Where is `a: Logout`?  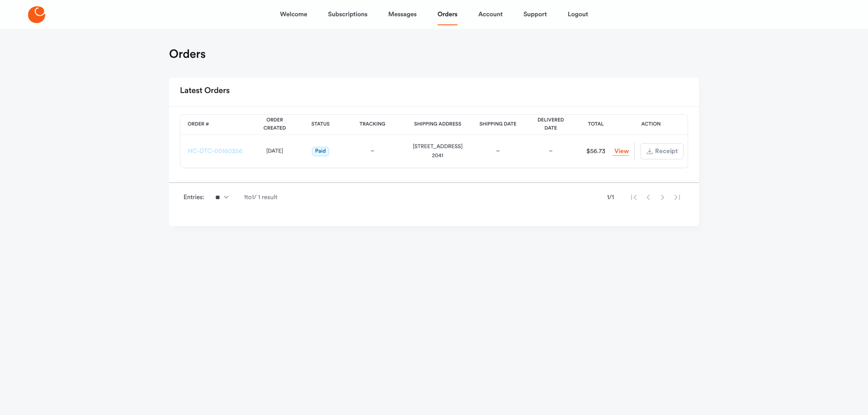
a: Logout is located at coordinates (577, 15).